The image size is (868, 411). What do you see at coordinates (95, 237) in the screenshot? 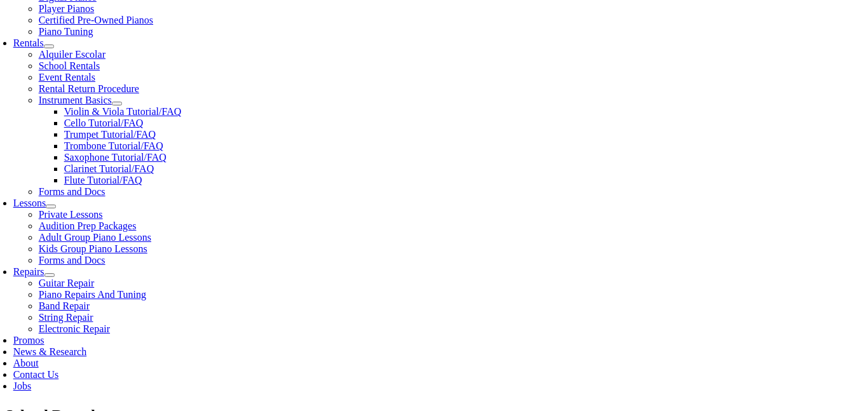
I see `span: Adult Group Piano Lessons` at bounding box center [95, 237].